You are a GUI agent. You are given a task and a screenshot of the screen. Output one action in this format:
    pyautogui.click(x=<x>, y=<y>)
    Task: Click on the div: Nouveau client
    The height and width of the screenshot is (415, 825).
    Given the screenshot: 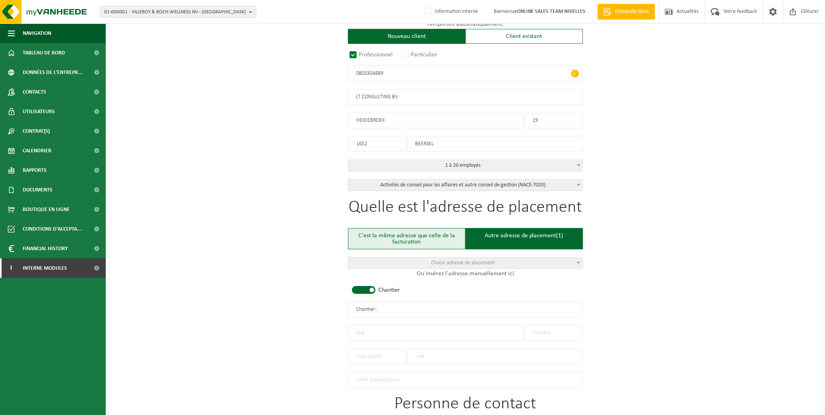 What is the action you would take?
    pyautogui.click(x=407, y=36)
    